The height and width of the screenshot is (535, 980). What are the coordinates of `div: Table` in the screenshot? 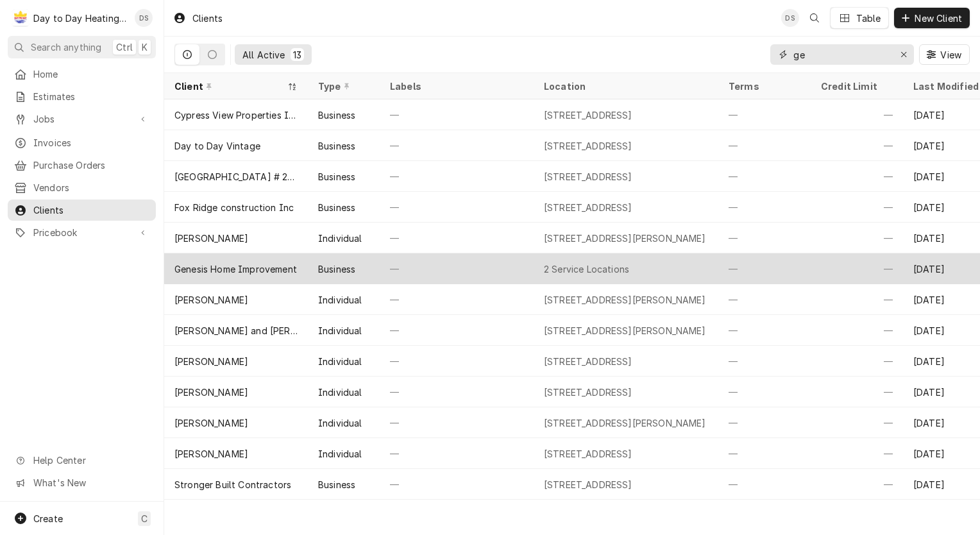 It's located at (868, 18).